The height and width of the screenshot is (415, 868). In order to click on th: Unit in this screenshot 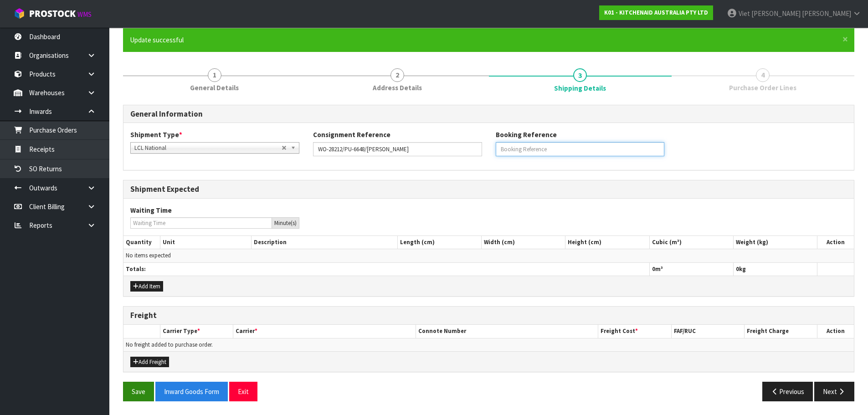, I will do `click(205, 242)`.